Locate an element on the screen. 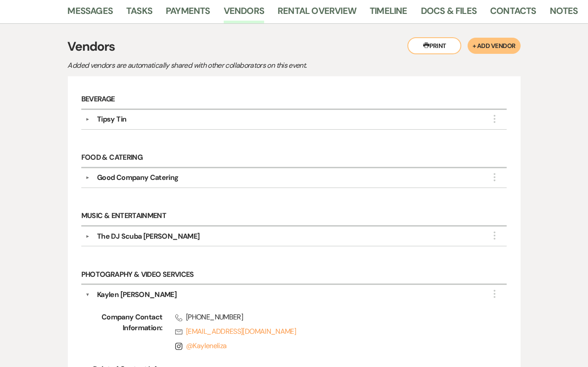  h6: Beverage is located at coordinates (294, 100).